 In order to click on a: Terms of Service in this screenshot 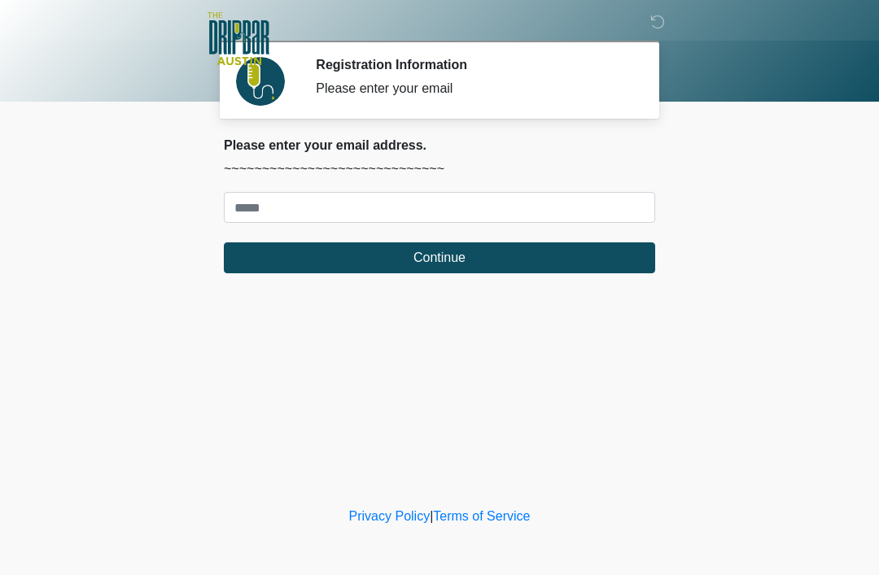, I will do `click(481, 516)`.